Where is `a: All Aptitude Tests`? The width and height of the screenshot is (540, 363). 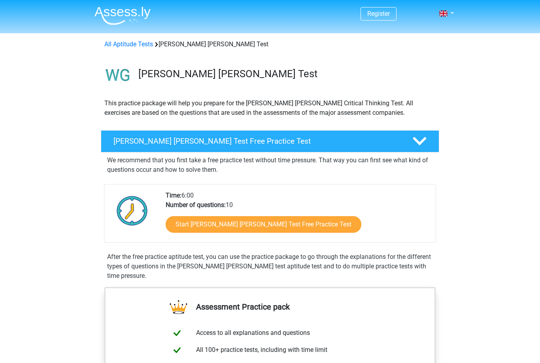 a: All Aptitude Tests is located at coordinates (129, 44).